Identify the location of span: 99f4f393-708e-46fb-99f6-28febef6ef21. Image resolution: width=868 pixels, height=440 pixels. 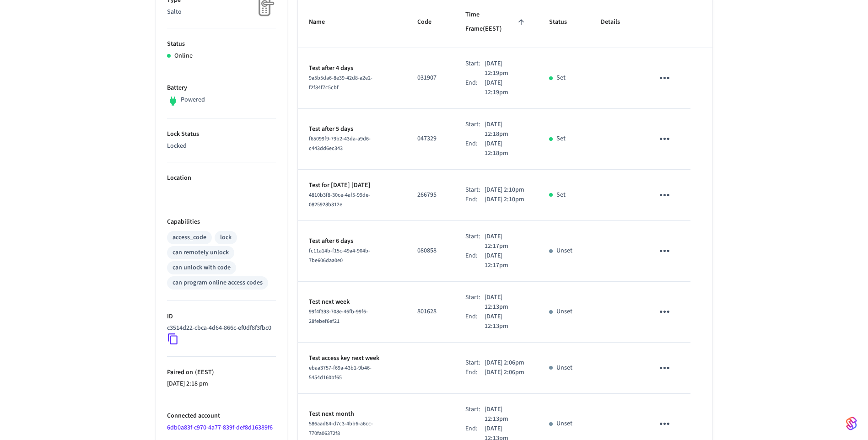
(338, 317).